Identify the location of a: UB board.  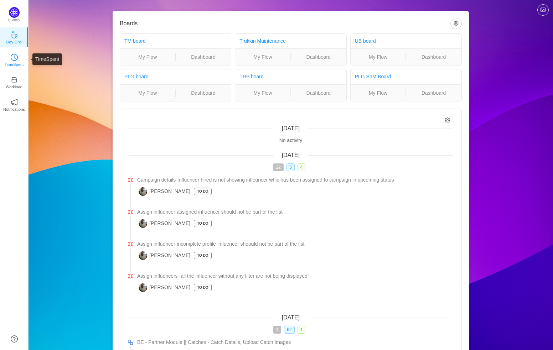
(365, 41).